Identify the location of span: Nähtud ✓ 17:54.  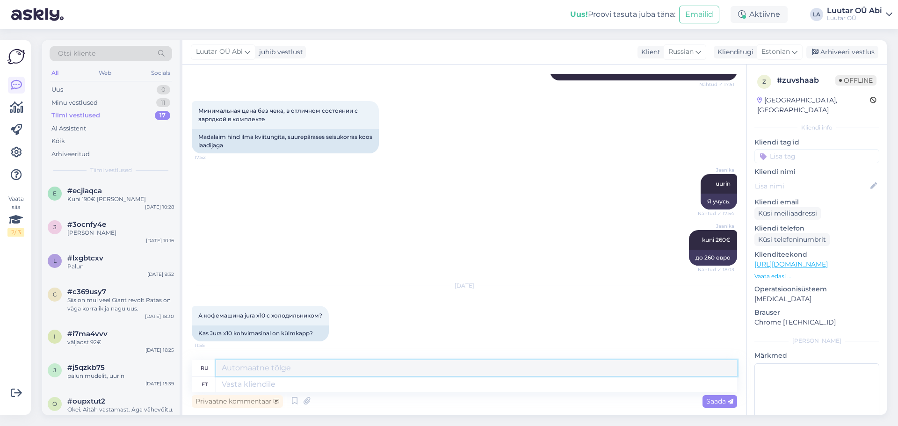
(716, 213).